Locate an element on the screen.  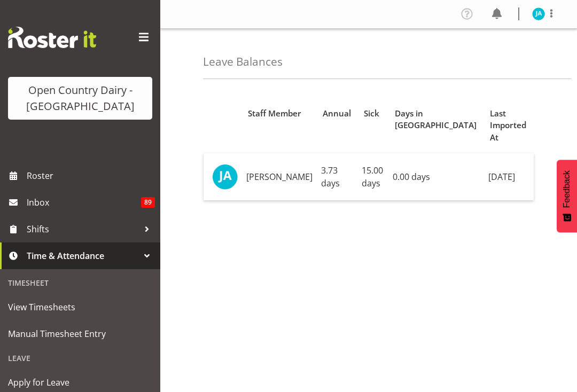
div: Timesheet is located at coordinates (80, 282).